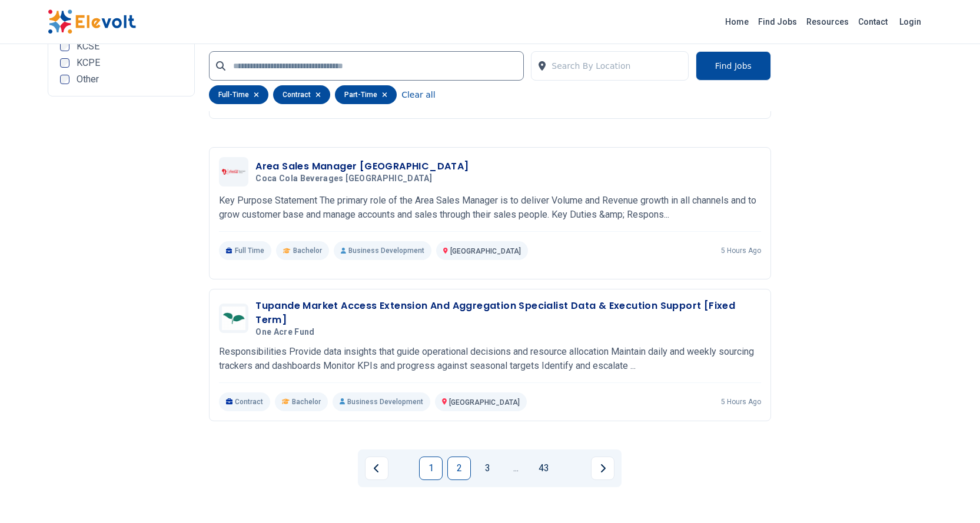 The height and width of the screenshot is (523, 980). I want to click on span: Other, so click(88, 79).